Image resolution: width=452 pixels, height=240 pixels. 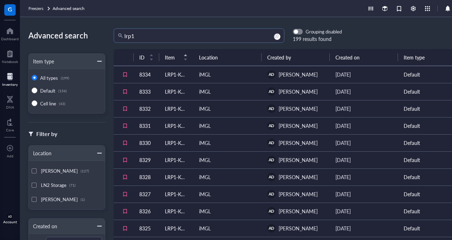 What do you see at coordinates (147, 177) in the screenshot?
I see `td: 8328` at bounding box center [147, 177].